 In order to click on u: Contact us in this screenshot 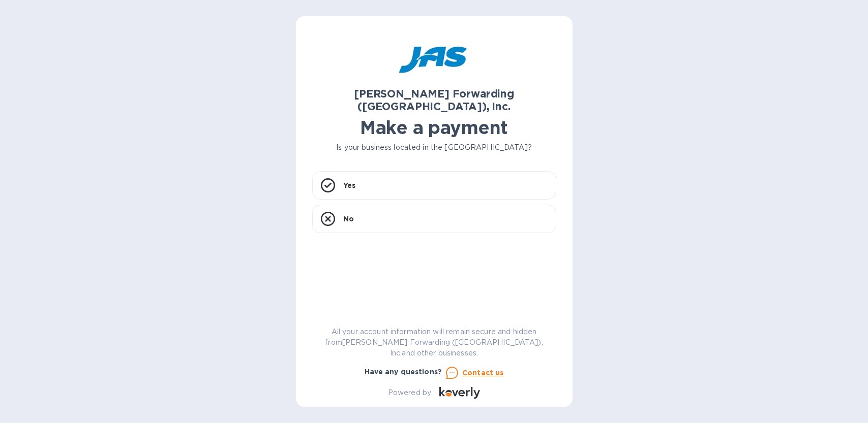, I will do `click(483, 373)`.